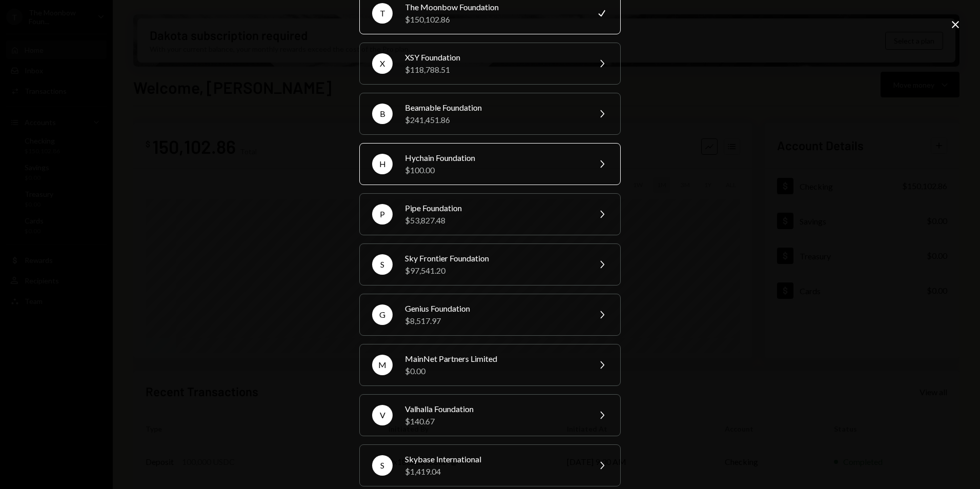 Image resolution: width=980 pixels, height=489 pixels. What do you see at coordinates (383, 13) in the screenshot?
I see `div: T` at bounding box center [383, 13].